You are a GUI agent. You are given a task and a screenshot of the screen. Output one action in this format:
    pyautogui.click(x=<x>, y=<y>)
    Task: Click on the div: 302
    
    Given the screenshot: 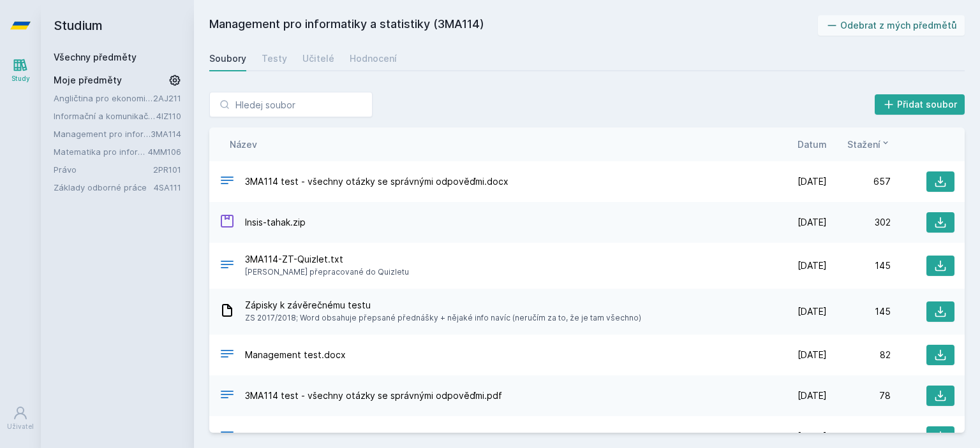 What is the action you would take?
    pyautogui.click(x=858, y=223)
    